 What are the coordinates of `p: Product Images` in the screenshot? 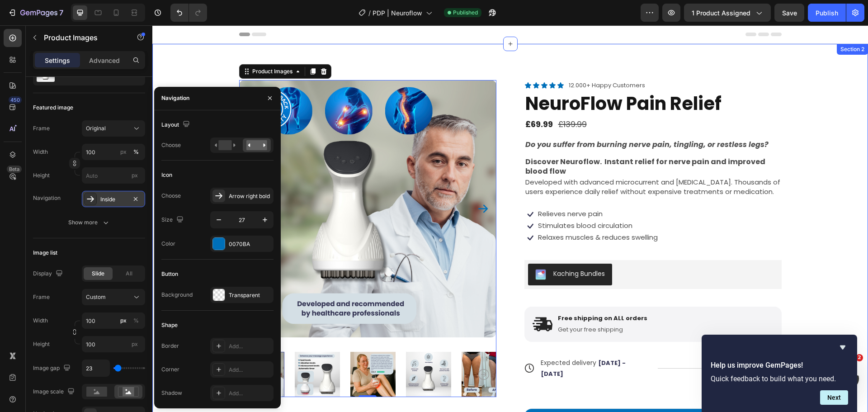 It's located at (82, 37).